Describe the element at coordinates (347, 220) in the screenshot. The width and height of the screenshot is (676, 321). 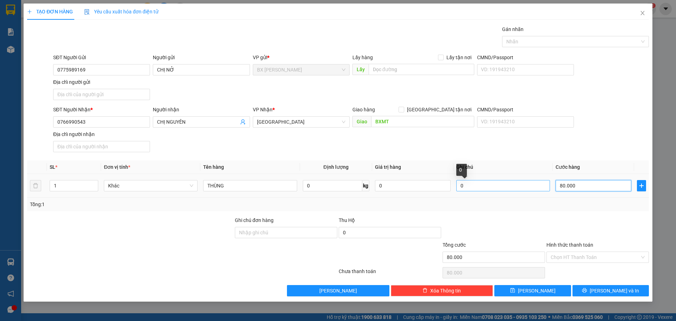
I see `span: Thu Hộ` at that location.